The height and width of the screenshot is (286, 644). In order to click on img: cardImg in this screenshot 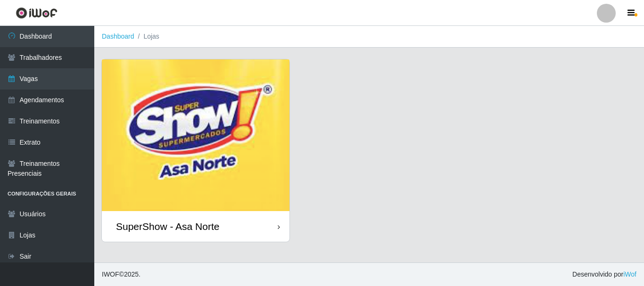, I will do `click(196, 136)`.